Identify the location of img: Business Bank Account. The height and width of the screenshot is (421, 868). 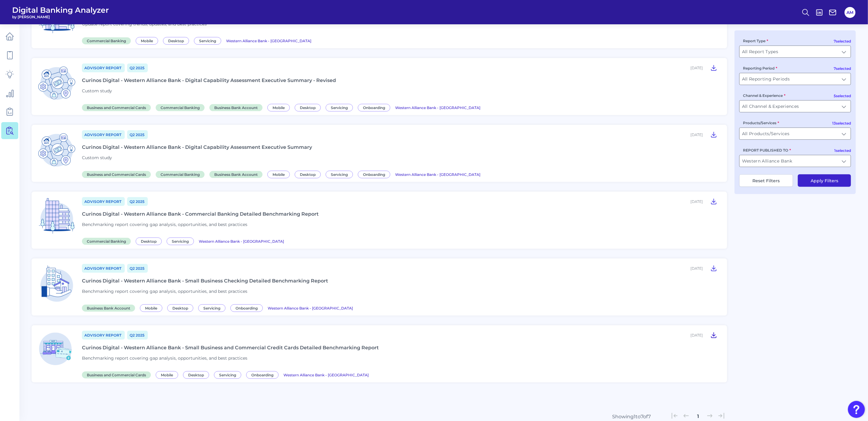
(57, 284).